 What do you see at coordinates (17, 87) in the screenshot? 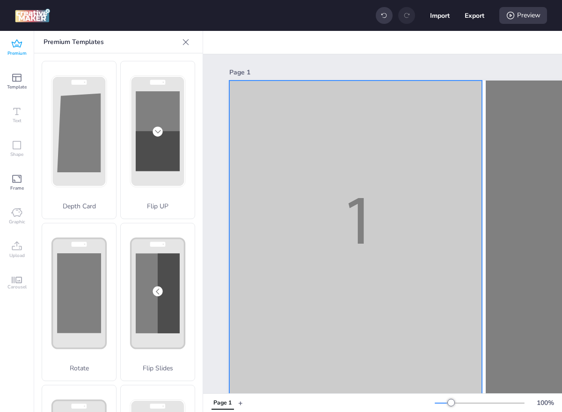
I see `span: Template` at bounding box center [17, 87].